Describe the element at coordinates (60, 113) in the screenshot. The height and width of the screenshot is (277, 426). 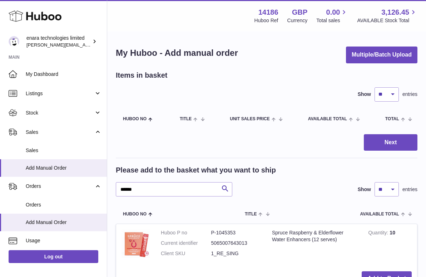
I see `span: Stock` at that location.